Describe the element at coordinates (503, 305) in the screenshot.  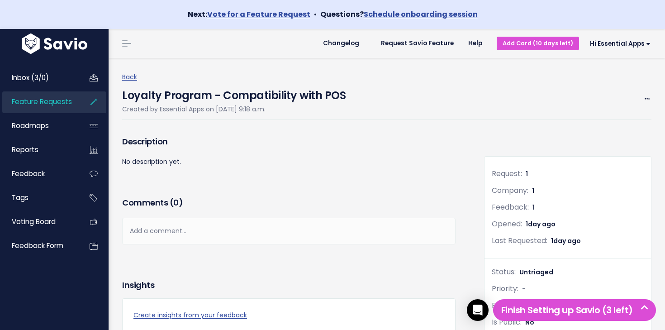
I see `span: Effort:` at that location.